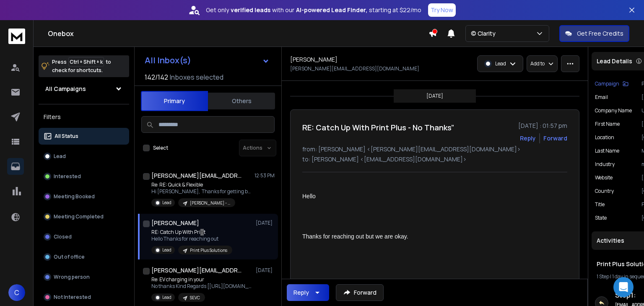  Describe the element at coordinates (442, 10) in the screenshot. I see `p: Try Now` at that location.